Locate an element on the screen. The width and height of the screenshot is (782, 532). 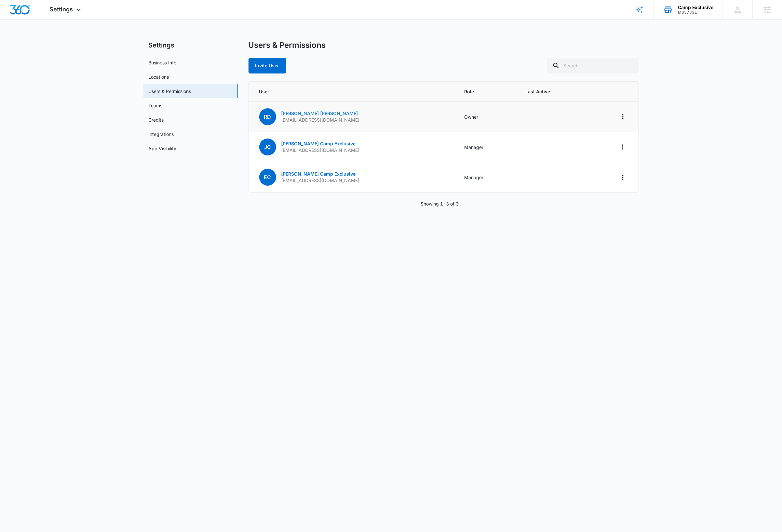
input: Search... is located at coordinates (593, 66).